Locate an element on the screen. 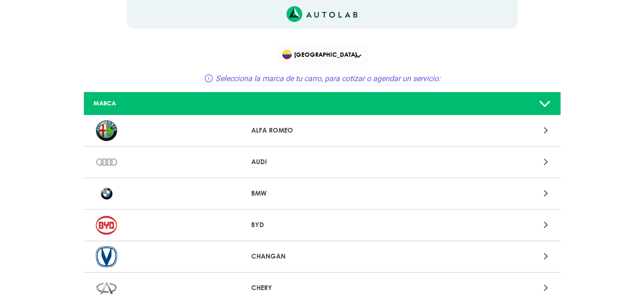  p: AUDI is located at coordinates (322, 162).